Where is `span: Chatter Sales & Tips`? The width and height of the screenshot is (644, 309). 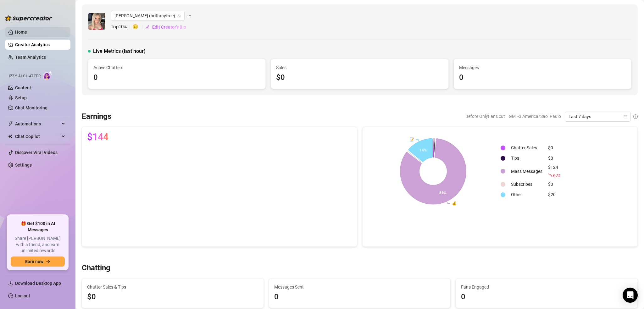 span: Chatter Sales & Tips is located at coordinates (173, 287).